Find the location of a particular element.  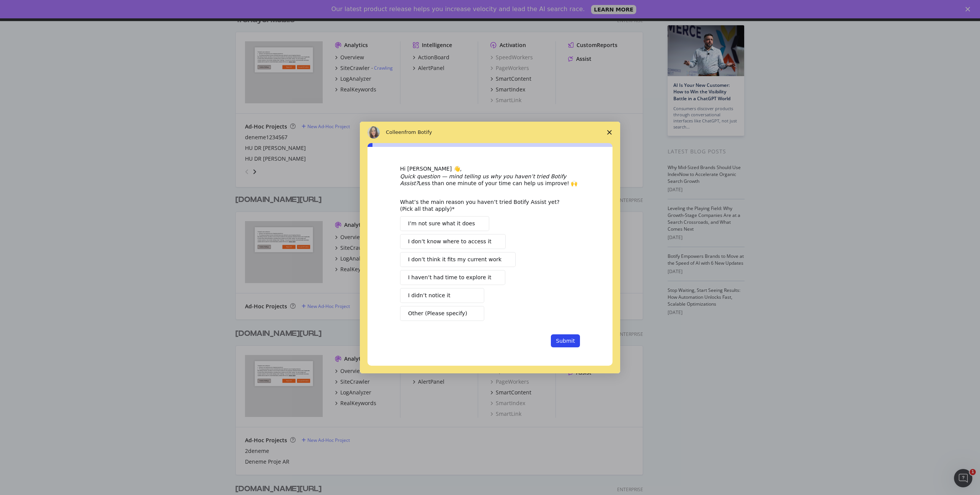

span: Colleen is located at coordinates (395, 132).